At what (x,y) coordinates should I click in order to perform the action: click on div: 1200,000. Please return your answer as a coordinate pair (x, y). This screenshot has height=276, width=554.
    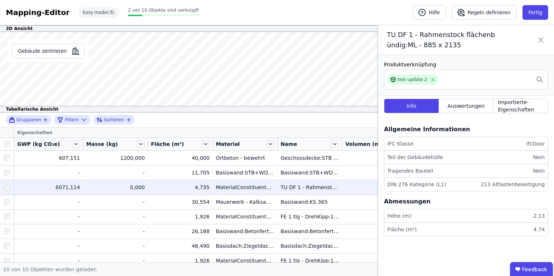
    Looking at the image, I should click on (115, 158).